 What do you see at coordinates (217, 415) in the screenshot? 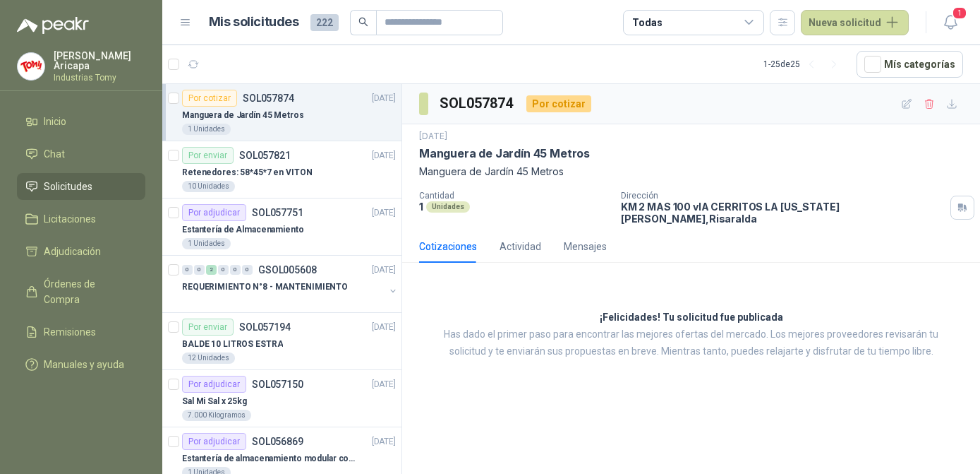
I see `div: 7.000 Kilogramos` at bounding box center [217, 415].